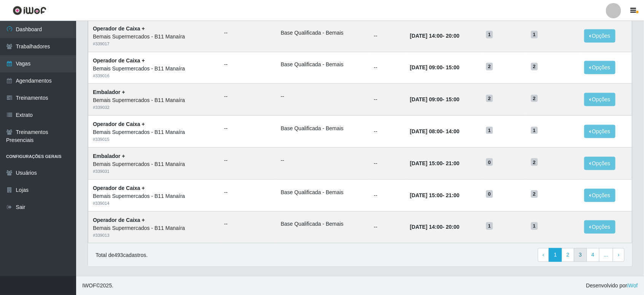 The width and height of the screenshot is (644, 295). What do you see at coordinates (154, 76) in the screenshot?
I see `div: # 339016` at bounding box center [154, 76].